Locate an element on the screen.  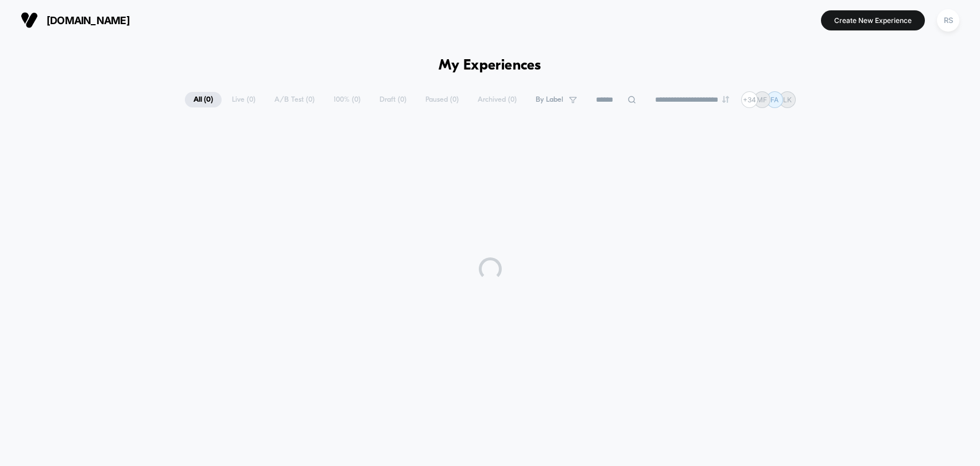
p: MF is located at coordinates (762, 99).